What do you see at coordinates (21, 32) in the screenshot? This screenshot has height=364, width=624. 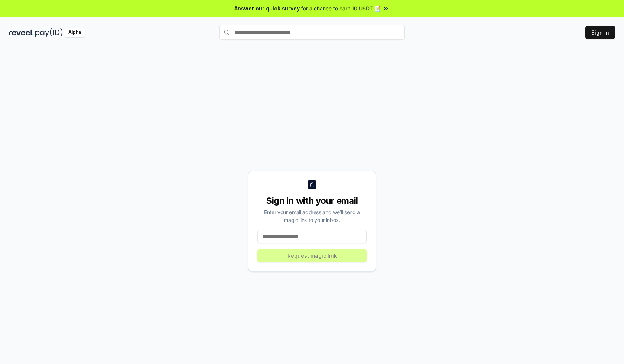 I see `img: reveel_dark` at bounding box center [21, 32].